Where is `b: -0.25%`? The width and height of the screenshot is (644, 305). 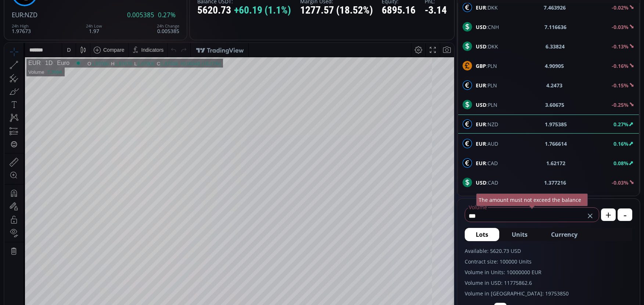
b: -0.25% is located at coordinates (620, 105).